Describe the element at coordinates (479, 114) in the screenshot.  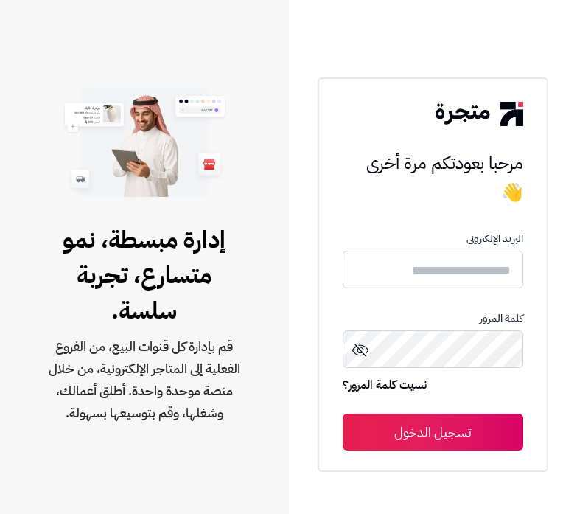
I see `img: logo-2.png` at that location.